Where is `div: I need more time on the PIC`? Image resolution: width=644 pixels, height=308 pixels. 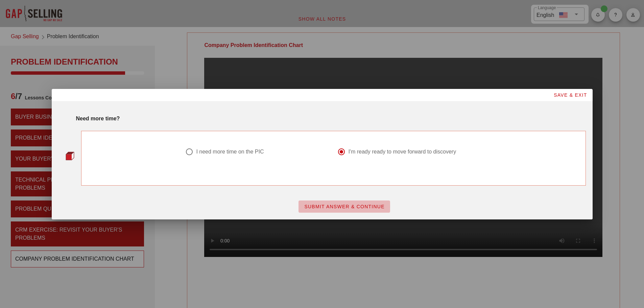
div: I need more time on the PIC is located at coordinates (230, 152).